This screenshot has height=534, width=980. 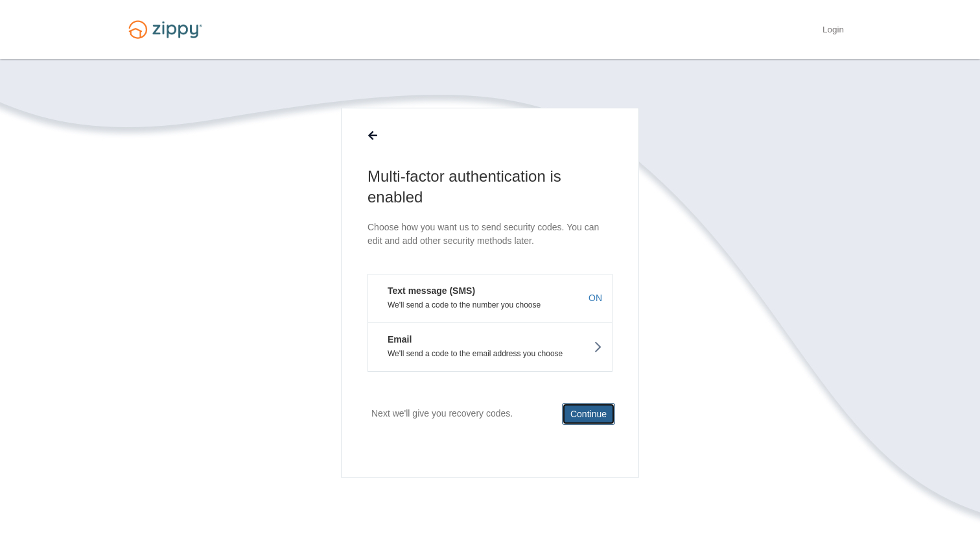 I want to click on button: Continue, so click(x=589, y=414).